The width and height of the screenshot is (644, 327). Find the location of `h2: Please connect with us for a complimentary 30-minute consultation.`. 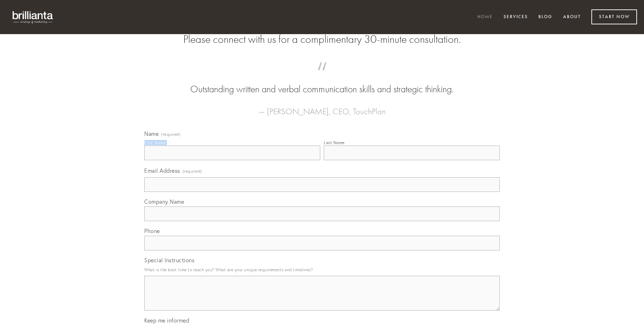

h2: Please connect with us for a complimentary 30-minute consultation. is located at coordinates (322, 39).